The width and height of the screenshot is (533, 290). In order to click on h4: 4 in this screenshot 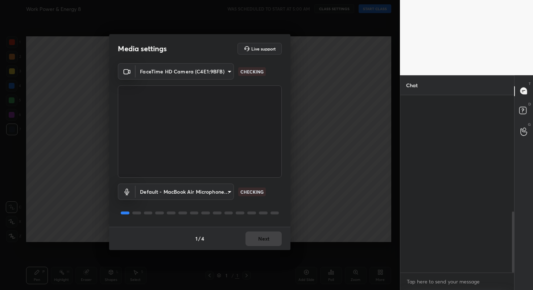, I will do `click(203, 238)`.